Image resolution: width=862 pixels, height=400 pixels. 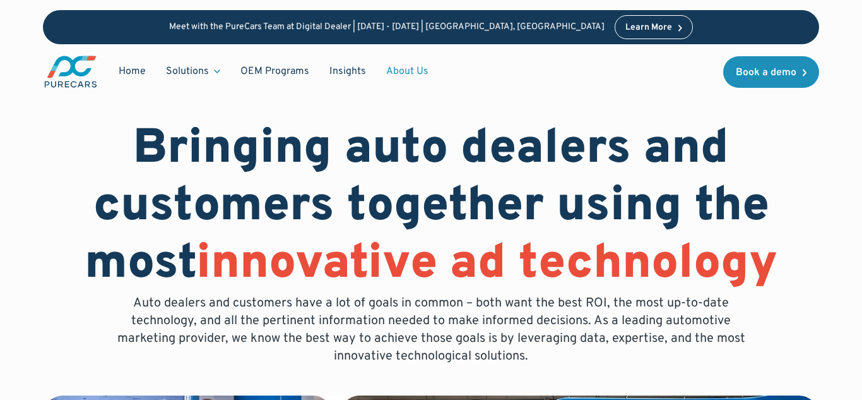 I want to click on a: main, so click(x=71, y=71).